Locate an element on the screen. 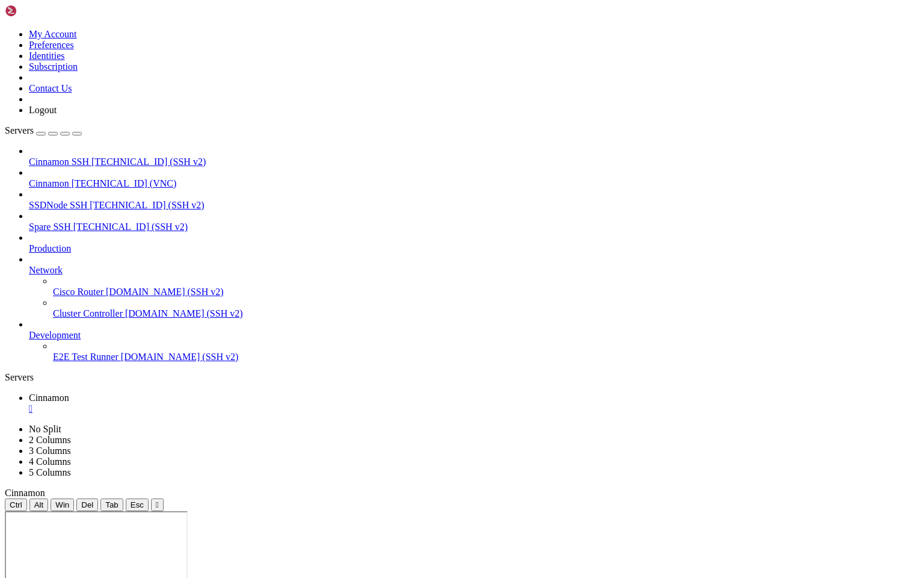 This screenshot has width=924, height=578. span: Tab is located at coordinates (112, 505).